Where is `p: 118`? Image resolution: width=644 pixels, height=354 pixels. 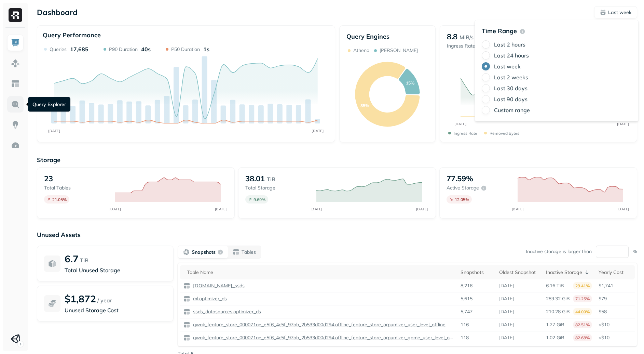 p: 118 is located at coordinates (465, 338).